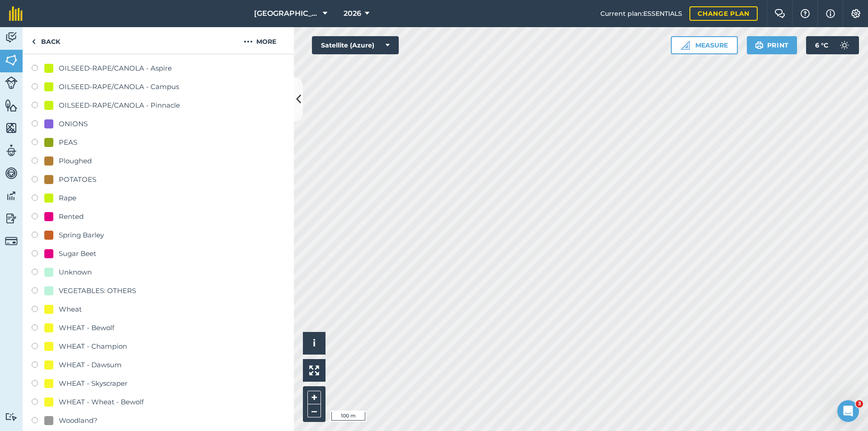 The image size is (868, 431). What do you see at coordinates (81, 235) in the screenshot?
I see `div: Spring Barley` at bounding box center [81, 235].